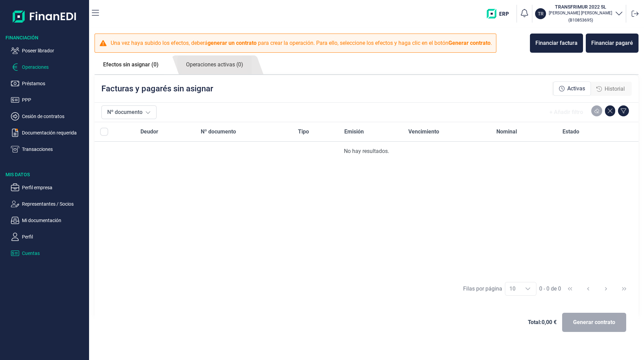 Image resolution: width=644 pixels, height=360 pixels. Describe the element at coordinates (572, 89) in the screenshot. I see `div: Activas` at that location.